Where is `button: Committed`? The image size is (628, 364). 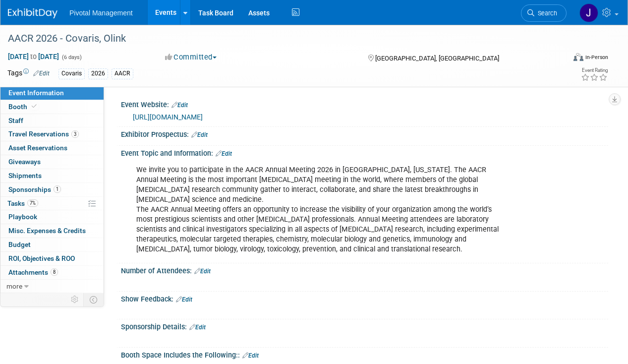
button: Committed is located at coordinates (191, 57).